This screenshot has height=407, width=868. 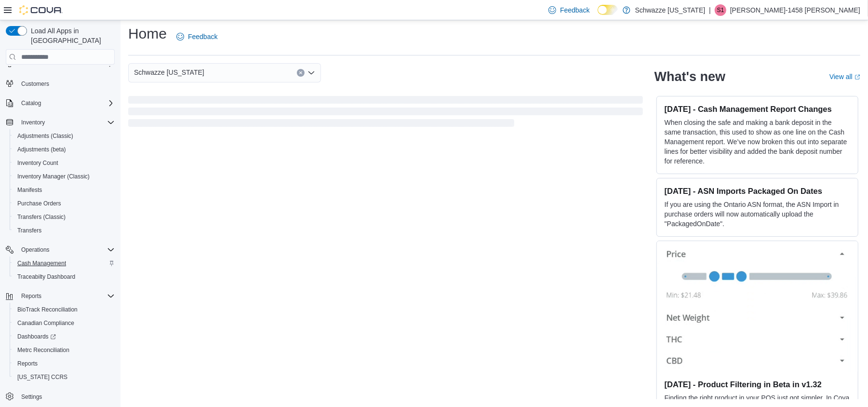 I want to click on button: Transfers (Classic), so click(x=64, y=217).